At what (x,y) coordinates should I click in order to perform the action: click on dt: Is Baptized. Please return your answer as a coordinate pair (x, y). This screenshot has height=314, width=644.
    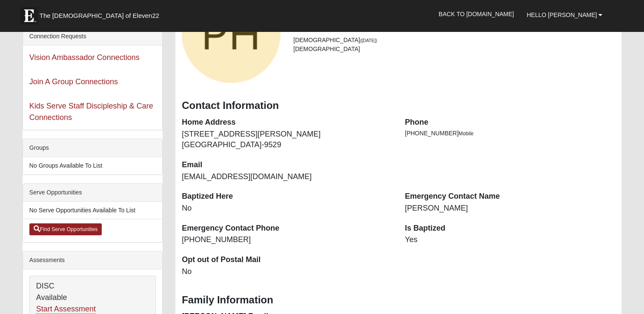
    Looking at the image, I should click on (510, 228).